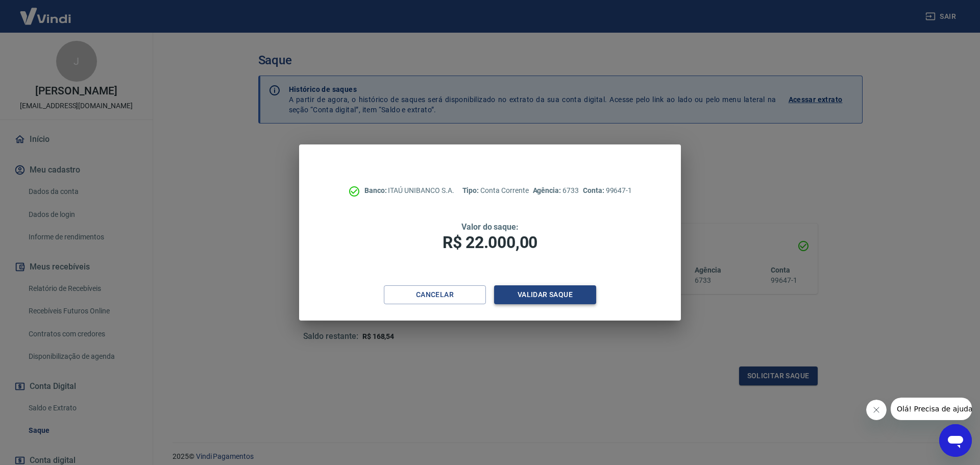  What do you see at coordinates (556, 190) in the screenshot?
I see `p: 6733` at bounding box center [556, 190].